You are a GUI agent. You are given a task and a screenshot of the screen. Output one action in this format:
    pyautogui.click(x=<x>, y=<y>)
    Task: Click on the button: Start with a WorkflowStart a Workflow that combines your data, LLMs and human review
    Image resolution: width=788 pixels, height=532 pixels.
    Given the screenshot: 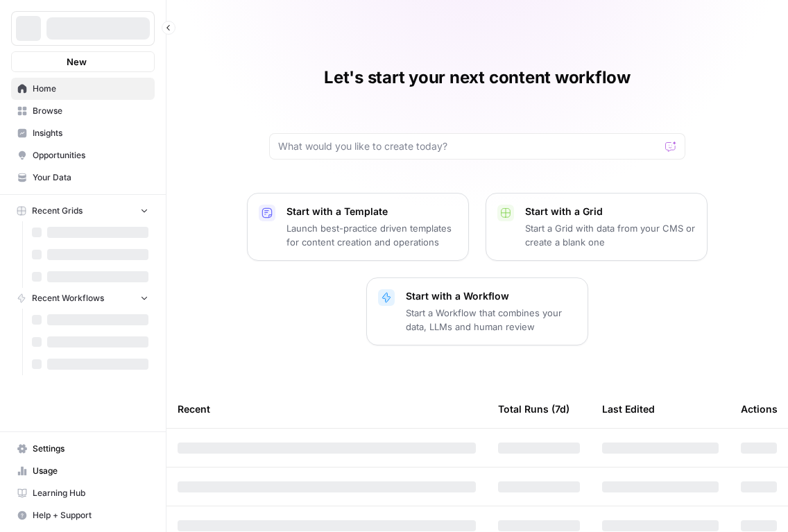 What is the action you would take?
    pyautogui.click(x=477, y=312)
    